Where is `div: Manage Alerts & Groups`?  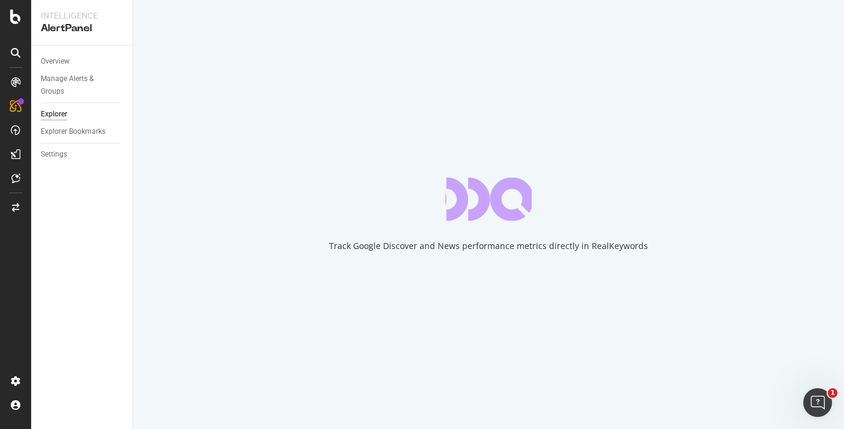 div: Manage Alerts & Groups is located at coordinates (77, 85).